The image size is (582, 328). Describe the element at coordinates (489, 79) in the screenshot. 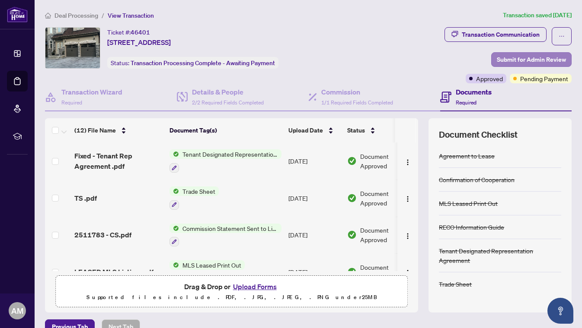

I see `span: Approved` at that location.